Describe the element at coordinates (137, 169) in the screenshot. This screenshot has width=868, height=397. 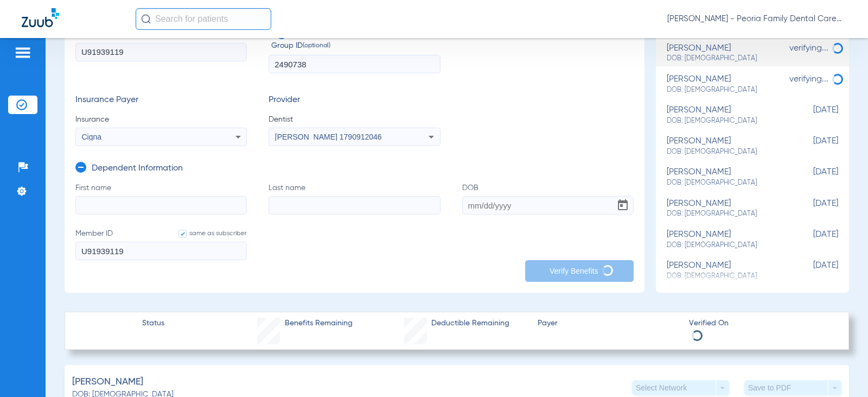
I see `h3: Dependent Information` at that location.